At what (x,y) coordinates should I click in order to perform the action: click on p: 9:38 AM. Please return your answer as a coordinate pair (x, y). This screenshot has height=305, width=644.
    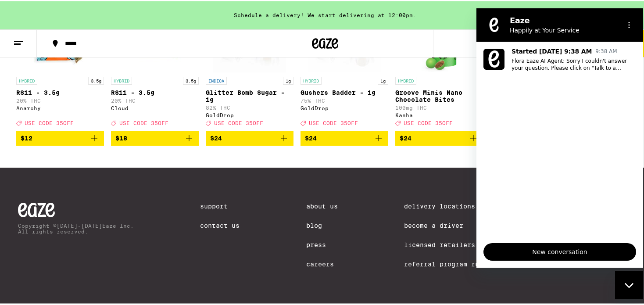
    Looking at the image, I should click on (129, 43).